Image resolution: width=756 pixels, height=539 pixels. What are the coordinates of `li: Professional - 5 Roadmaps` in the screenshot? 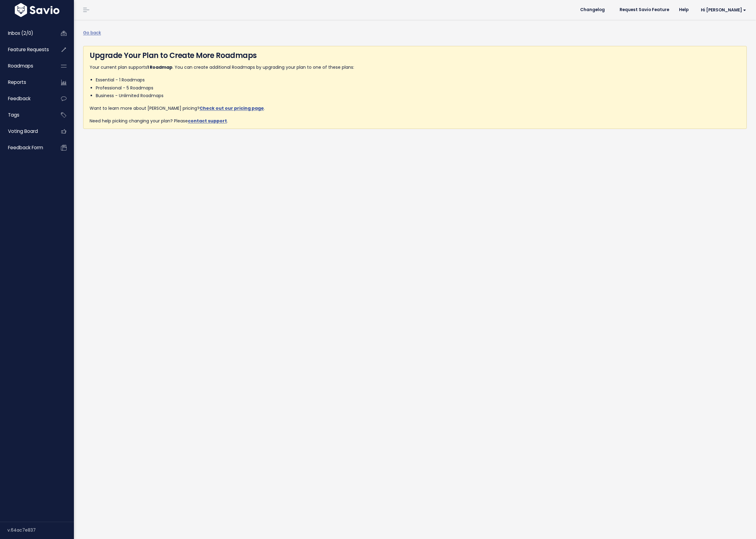 It's located at (418, 88).